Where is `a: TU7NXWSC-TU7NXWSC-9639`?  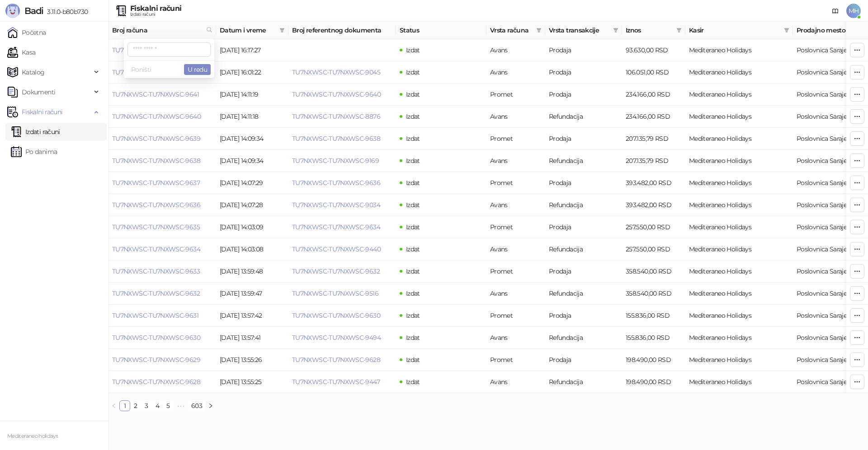 a: TU7NXWSC-TU7NXWSC-9639 is located at coordinates (156, 139).